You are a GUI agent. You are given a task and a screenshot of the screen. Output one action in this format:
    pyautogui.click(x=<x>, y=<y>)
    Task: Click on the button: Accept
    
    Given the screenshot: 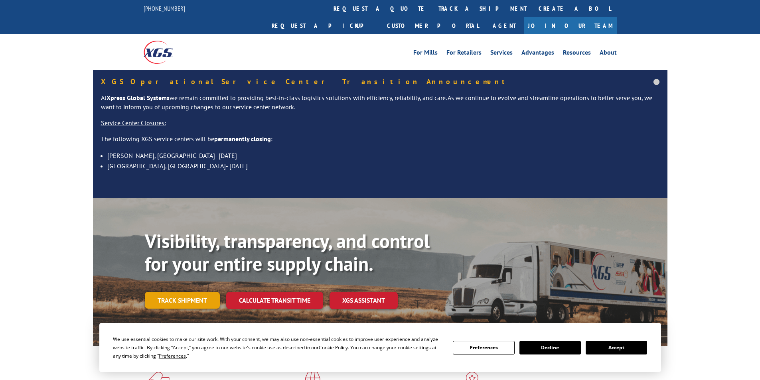 What is the action you would take?
    pyautogui.click(x=616, y=348)
    